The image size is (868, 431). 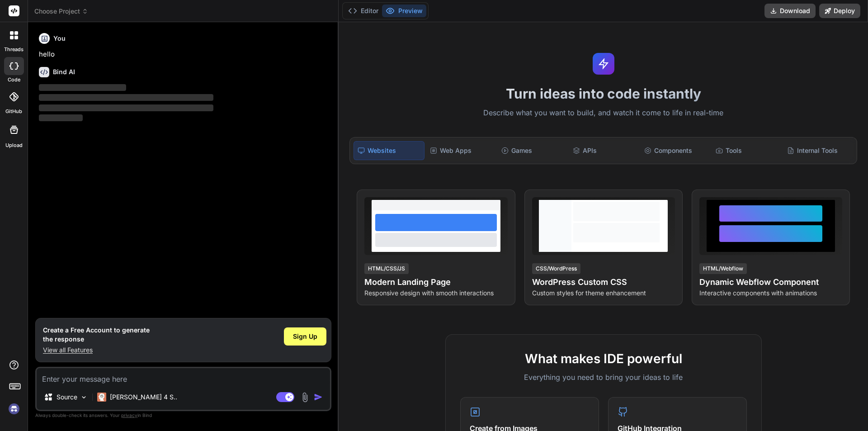 What do you see at coordinates (771, 293) in the screenshot?
I see `p: Interactive components with animations` at bounding box center [771, 293].